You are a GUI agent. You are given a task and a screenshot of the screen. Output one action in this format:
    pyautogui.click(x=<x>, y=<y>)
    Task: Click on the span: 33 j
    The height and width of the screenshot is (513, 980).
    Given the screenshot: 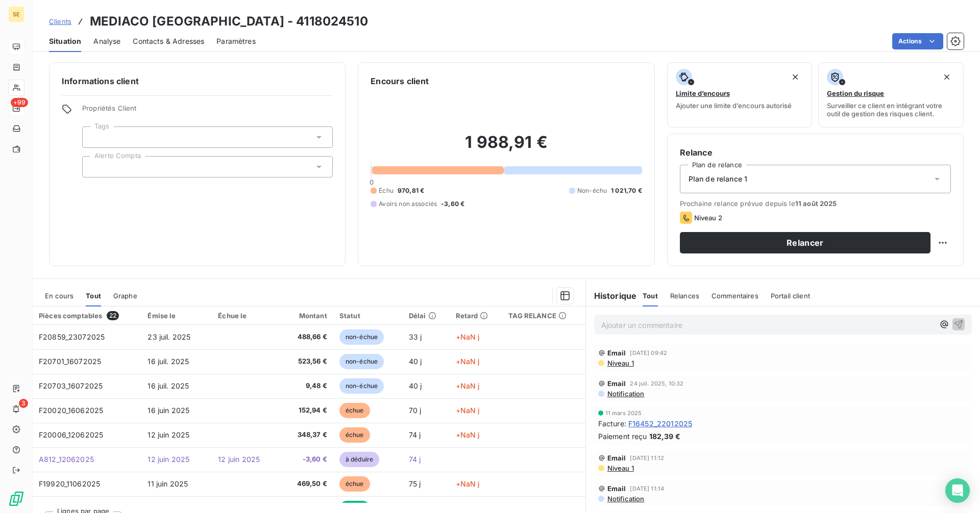 What is the action you would take?
    pyautogui.click(x=416, y=337)
    